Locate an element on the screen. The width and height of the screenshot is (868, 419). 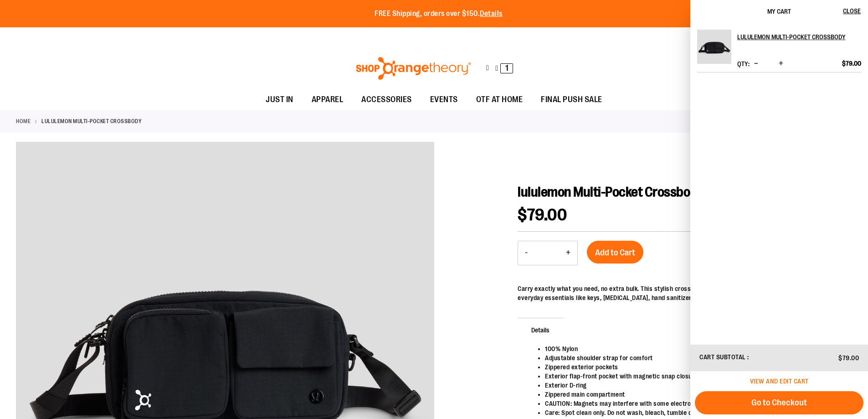
button: Go to Checkout is located at coordinates (779, 402).